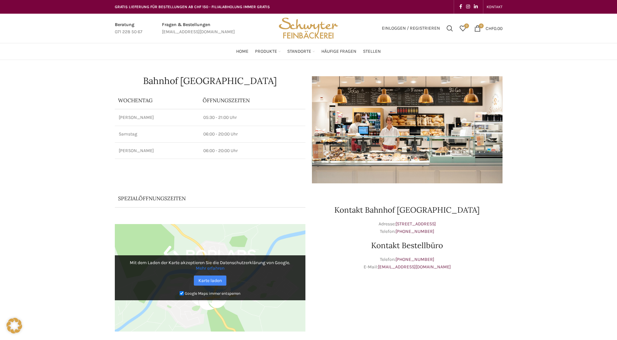 This screenshot has height=340, width=617. What do you see at coordinates (252, 117) in the screenshot?
I see `p: 05:30 - 21:00 Uhr` at bounding box center [252, 117].